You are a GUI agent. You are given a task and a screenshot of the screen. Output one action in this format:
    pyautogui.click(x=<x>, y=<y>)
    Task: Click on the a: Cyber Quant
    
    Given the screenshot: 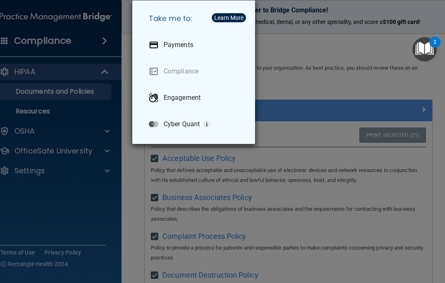 What is the action you would take?
    pyautogui.click(x=195, y=124)
    